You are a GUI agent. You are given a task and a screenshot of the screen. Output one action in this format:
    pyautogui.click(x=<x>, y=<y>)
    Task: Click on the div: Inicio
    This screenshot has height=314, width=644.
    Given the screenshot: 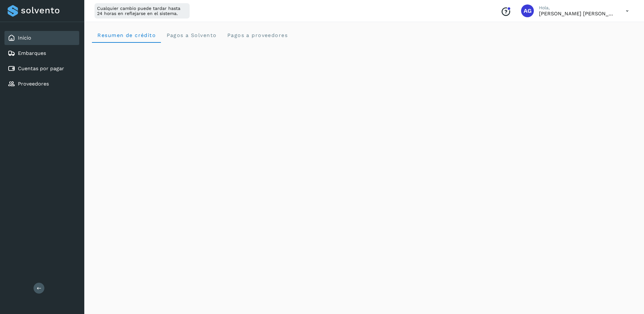 What is the action you would take?
    pyautogui.click(x=41, y=38)
    